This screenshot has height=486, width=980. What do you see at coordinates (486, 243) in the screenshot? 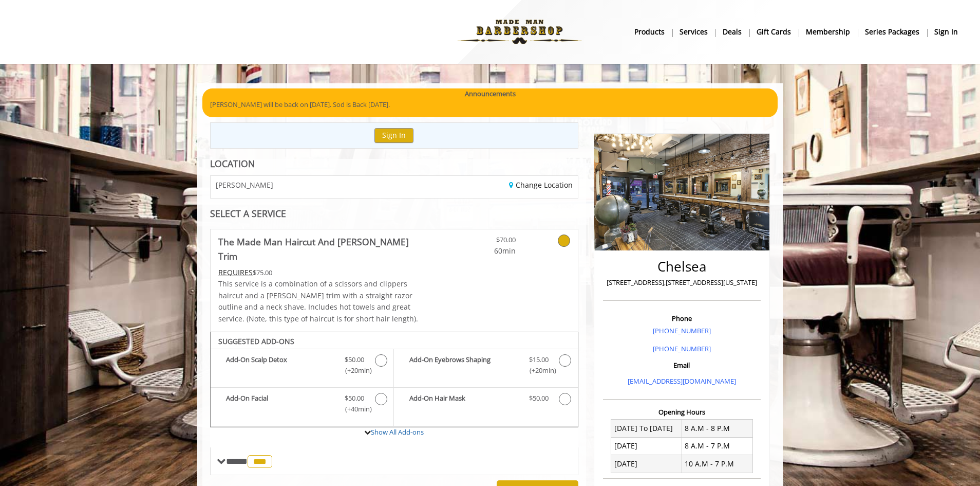
I see `a: $70.00` at bounding box center [486, 243].